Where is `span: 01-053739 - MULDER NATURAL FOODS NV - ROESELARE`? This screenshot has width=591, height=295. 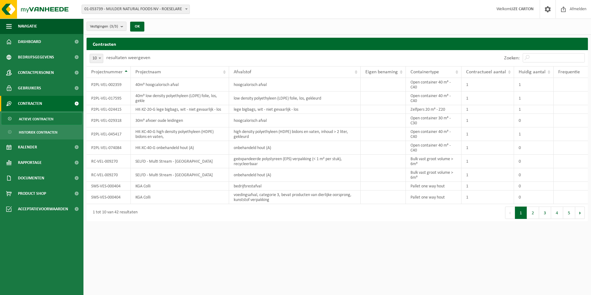
span: 01-053739 - MULDER NATURAL FOODS NV - ROESELARE is located at coordinates (136, 9).